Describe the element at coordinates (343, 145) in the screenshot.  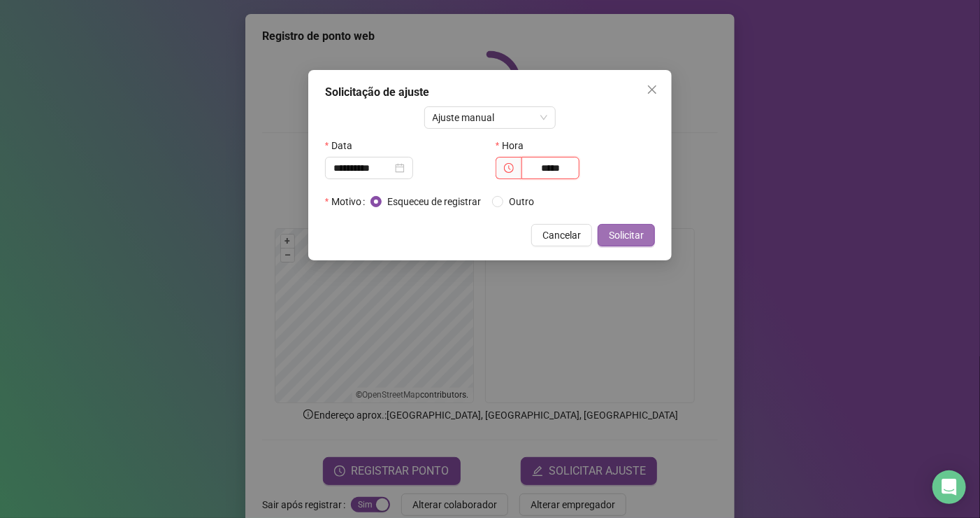
I see `label: Data` at that location.